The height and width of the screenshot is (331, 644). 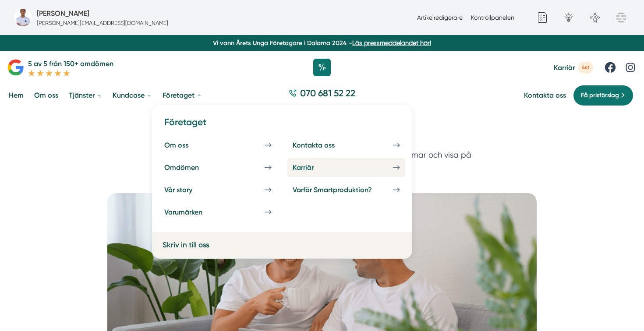 I want to click on div: Vår story, so click(x=189, y=190).